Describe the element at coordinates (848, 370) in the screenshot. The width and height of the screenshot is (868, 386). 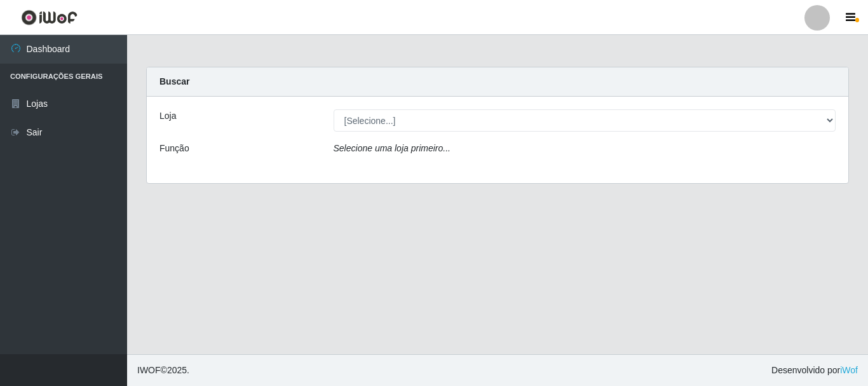
I see `a: iWof` at that location.